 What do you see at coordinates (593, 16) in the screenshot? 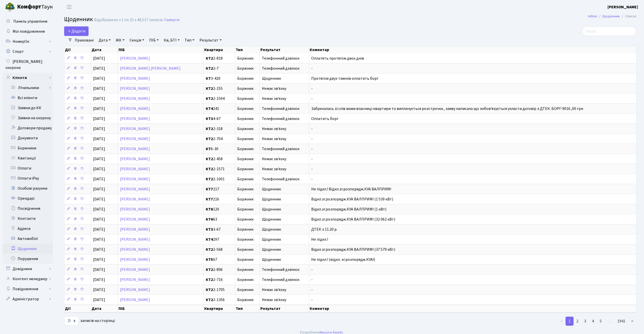
I see `a: Admin` at bounding box center [593, 16].